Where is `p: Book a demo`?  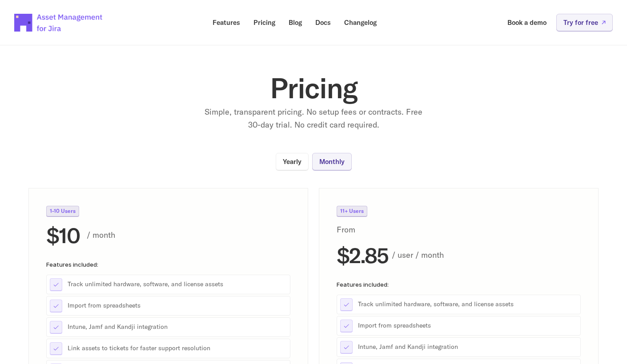
p: Book a demo is located at coordinates (527, 22).